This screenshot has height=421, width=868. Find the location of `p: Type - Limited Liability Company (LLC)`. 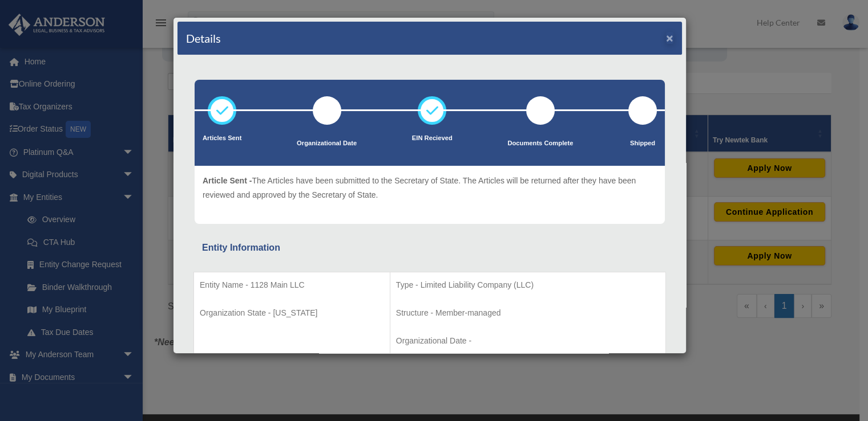

p: Type - Limited Liability Company (LLC) is located at coordinates (528, 285).